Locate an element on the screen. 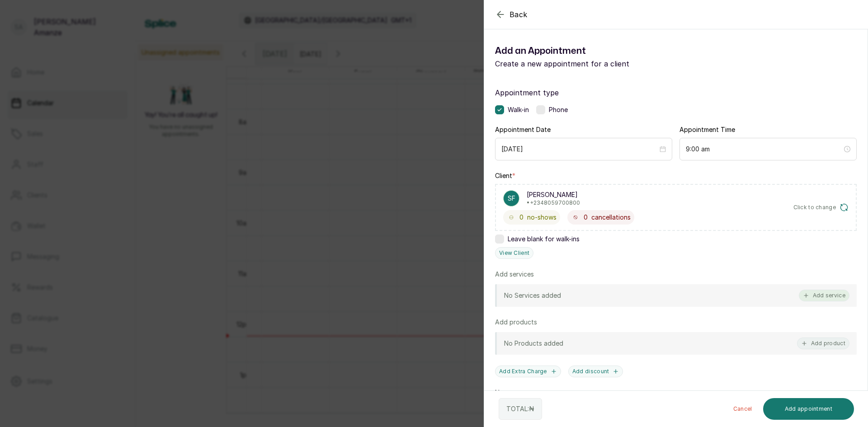  label: Appointment type is located at coordinates (676, 93).